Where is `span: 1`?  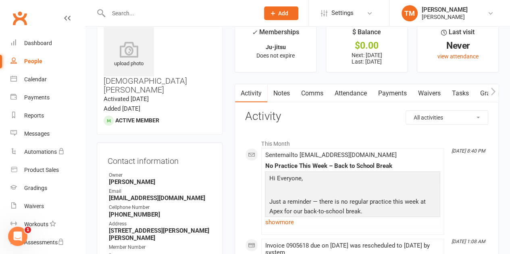
span: 1 is located at coordinates (28, 230).